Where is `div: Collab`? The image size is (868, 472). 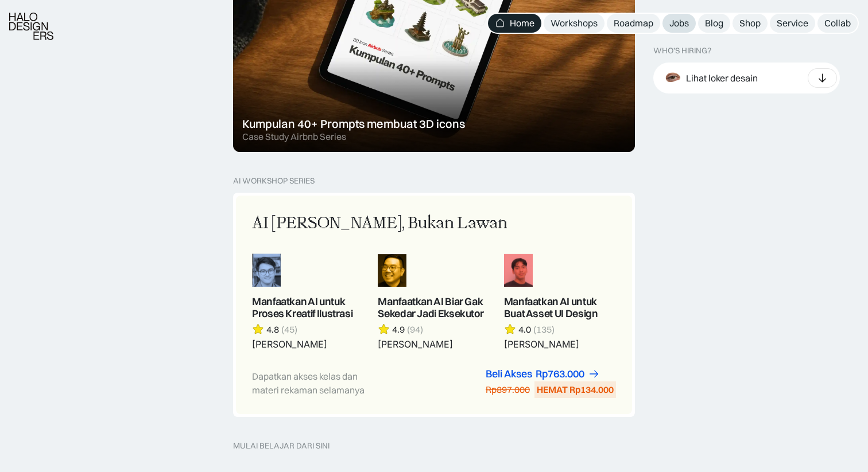
div: Collab is located at coordinates (837, 23).